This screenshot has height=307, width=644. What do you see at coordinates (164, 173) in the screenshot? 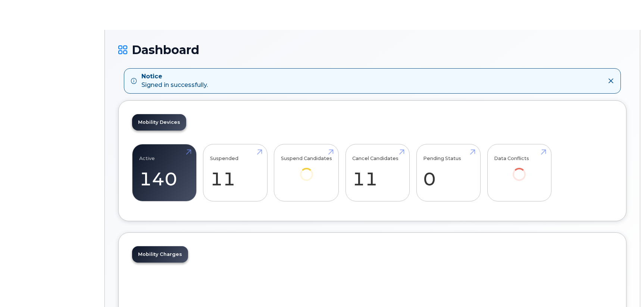
I see `a: Active 140` at bounding box center [164, 173].